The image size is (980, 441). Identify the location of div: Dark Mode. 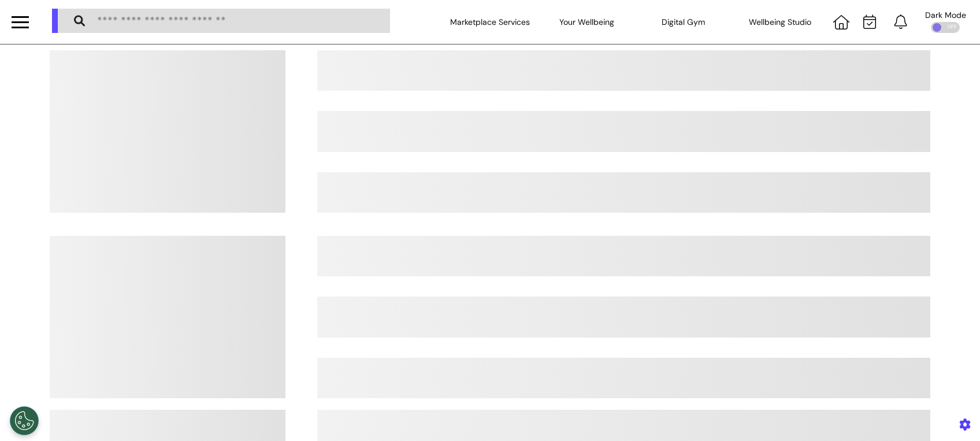
(946, 15).